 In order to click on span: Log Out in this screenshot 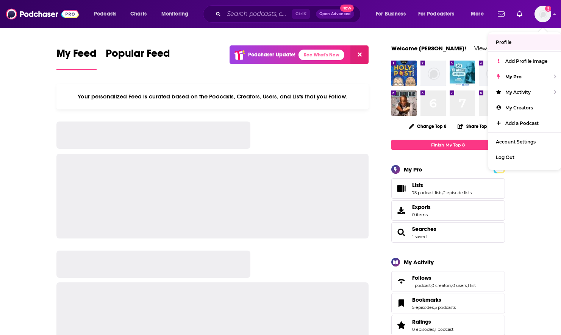, I will do `click(505, 157)`.